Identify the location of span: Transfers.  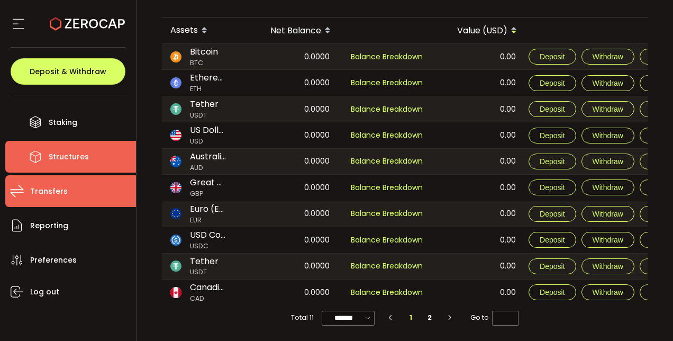
(49, 191).